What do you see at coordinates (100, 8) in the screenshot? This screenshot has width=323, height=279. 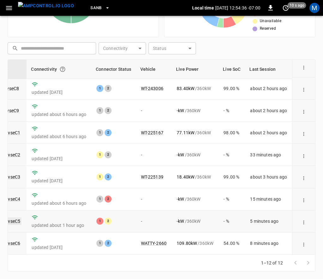 I see `button: SanB` at bounding box center [100, 8].